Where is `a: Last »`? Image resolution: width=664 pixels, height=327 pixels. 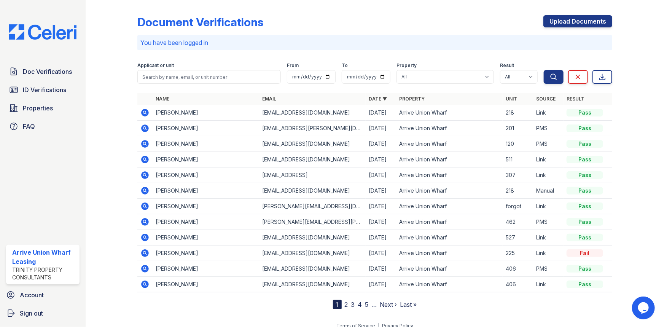 a: Last » is located at coordinates (409, 304).